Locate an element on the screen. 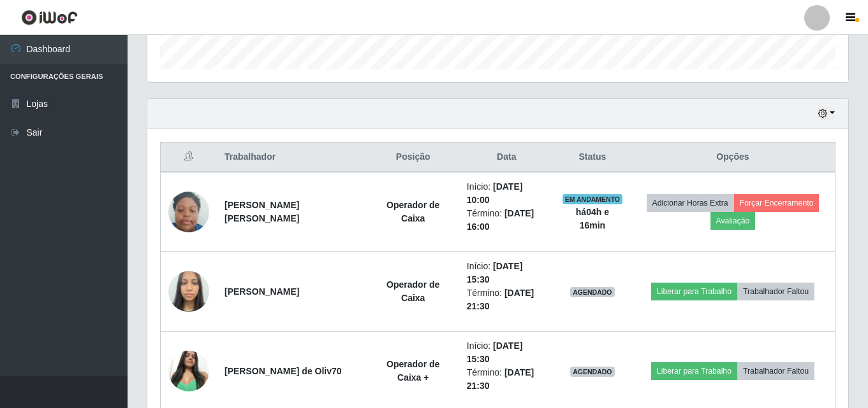  span: EM ANDAMENTO is located at coordinates (593, 199).